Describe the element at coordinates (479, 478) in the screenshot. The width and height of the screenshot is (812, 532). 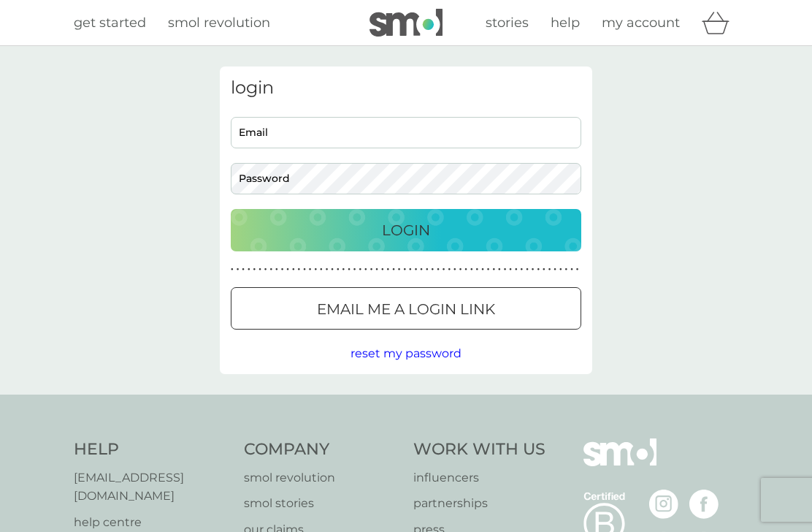
I see `a: influencers` at that location.